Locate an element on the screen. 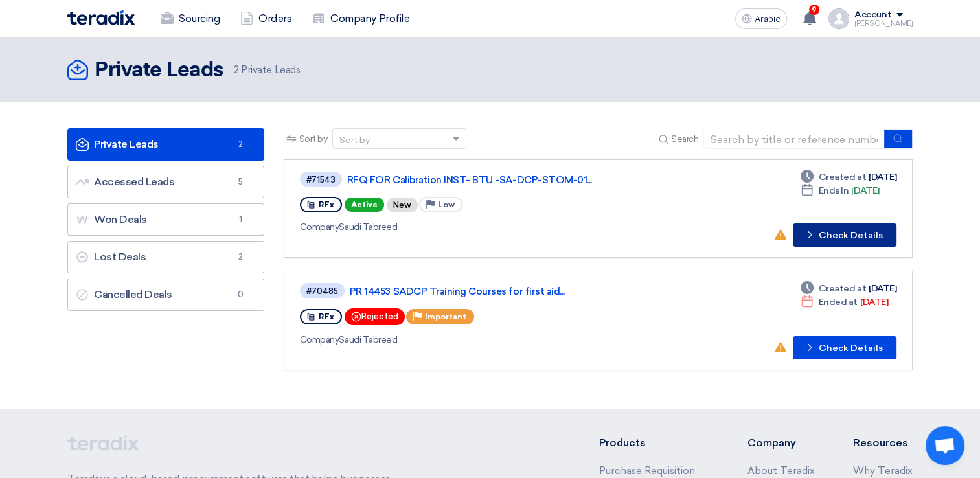  div: #71543 is located at coordinates (321, 179).